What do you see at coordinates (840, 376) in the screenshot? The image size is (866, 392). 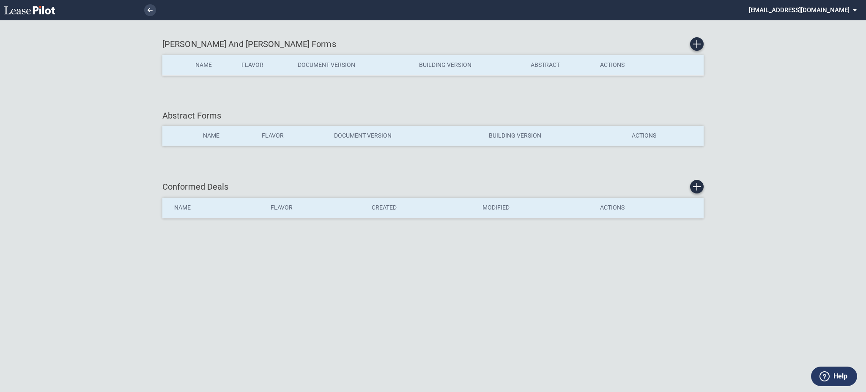 I see `label: Help` at bounding box center [840, 376].